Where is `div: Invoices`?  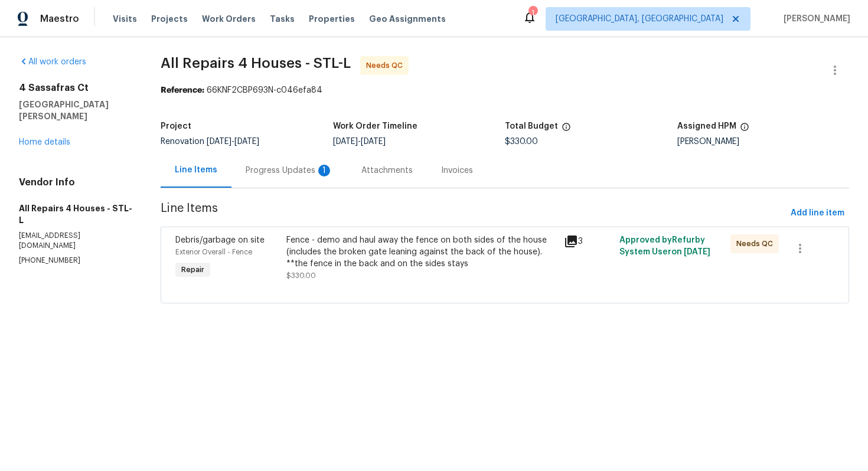
div: Invoices is located at coordinates (457, 171).